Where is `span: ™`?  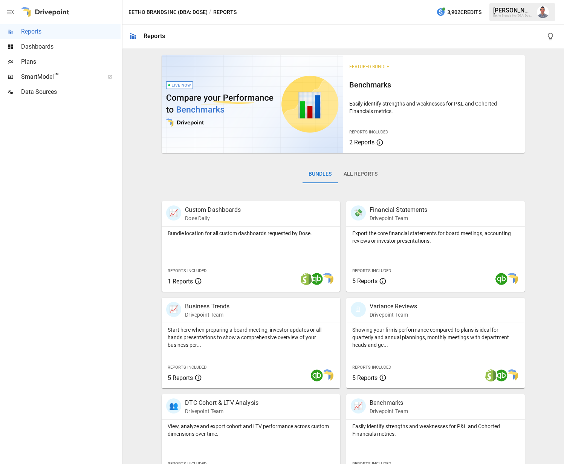 span: ™ is located at coordinates (57, 76).